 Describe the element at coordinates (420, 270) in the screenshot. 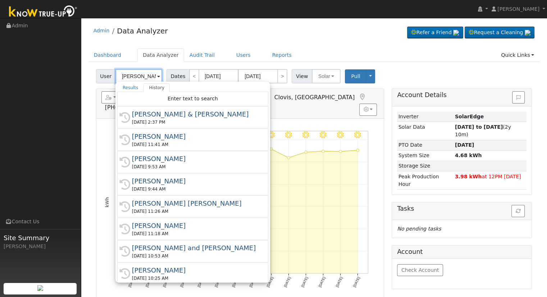

I see `button: Check Account` at that location.